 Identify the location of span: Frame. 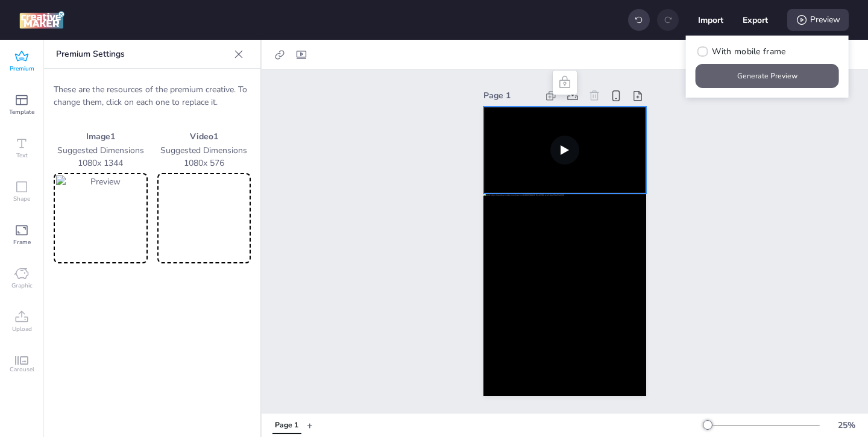
(22, 242).